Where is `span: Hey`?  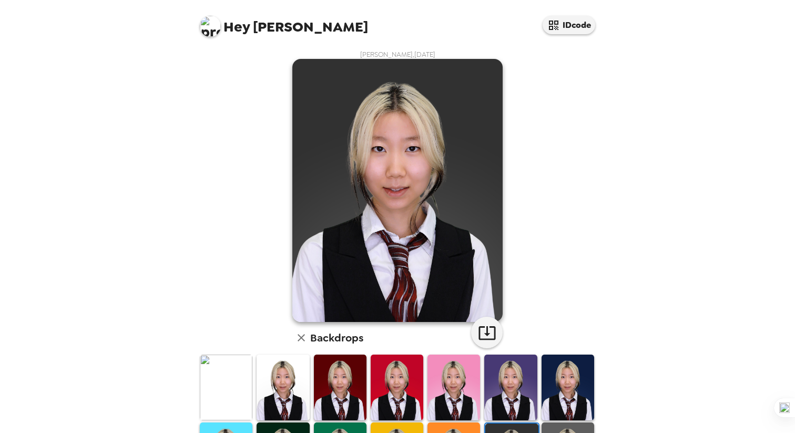
span: Hey is located at coordinates (237, 27).